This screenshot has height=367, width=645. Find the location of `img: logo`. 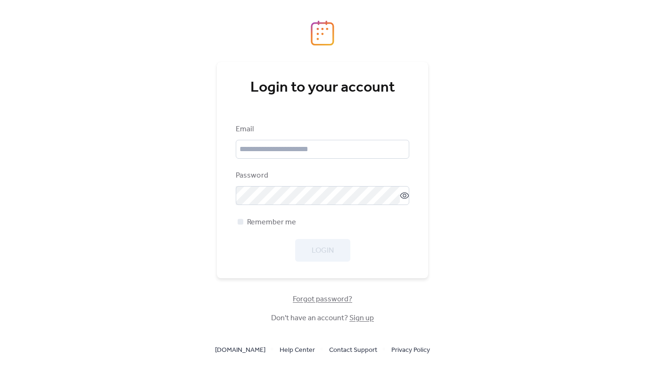

img: logo is located at coordinates (323, 33).